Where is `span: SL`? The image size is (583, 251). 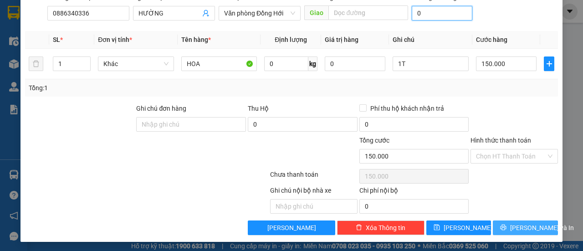 span: SL is located at coordinates (56, 40).